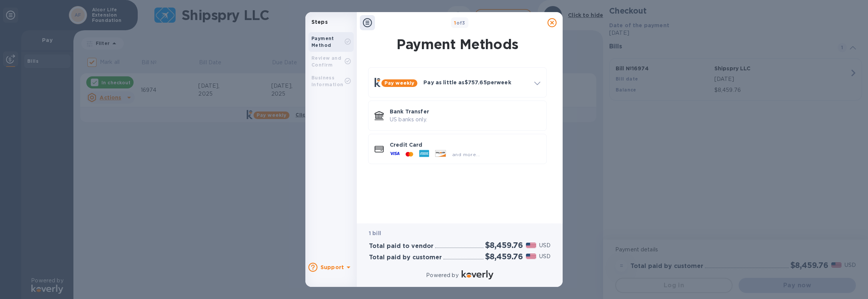 The height and width of the screenshot is (299, 868). What do you see at coordinates (375, 233) in the screenshot?
I see `b: 1 bill` at bounding box center [375, 233].